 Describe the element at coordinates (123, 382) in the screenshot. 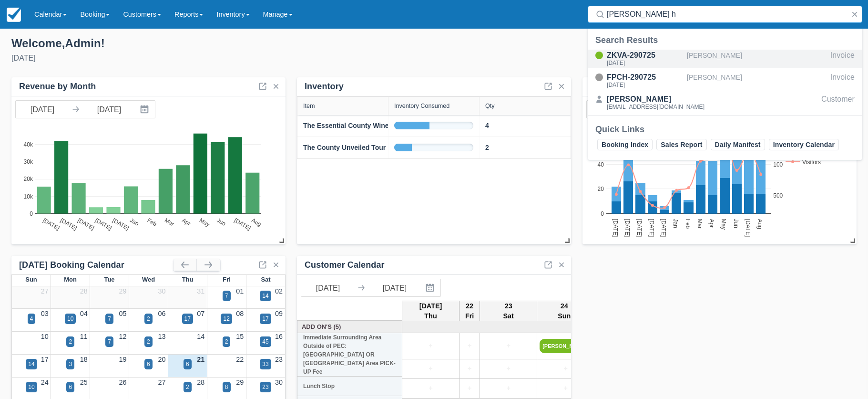

I see `a: 26` at that location.